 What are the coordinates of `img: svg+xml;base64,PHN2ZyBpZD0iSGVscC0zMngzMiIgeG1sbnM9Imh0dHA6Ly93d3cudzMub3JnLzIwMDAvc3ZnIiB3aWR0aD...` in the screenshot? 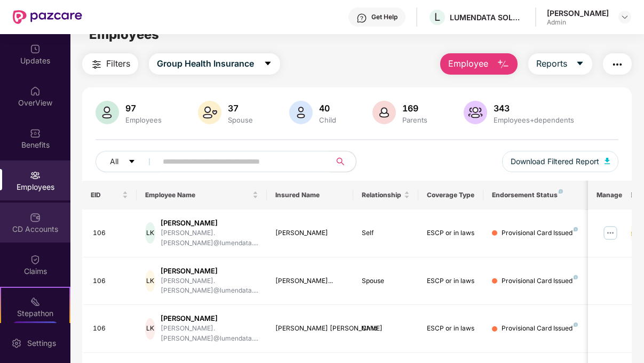 It's located at (362, 18).